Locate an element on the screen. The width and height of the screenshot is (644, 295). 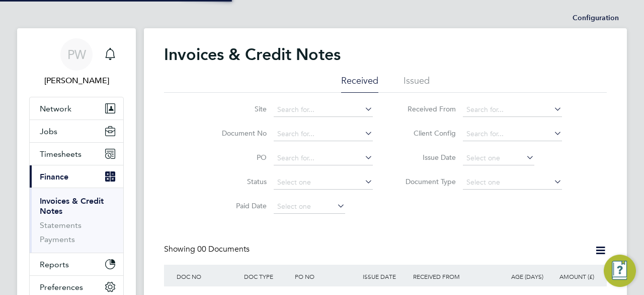
label: Received From is located at coordinates (426, 109).